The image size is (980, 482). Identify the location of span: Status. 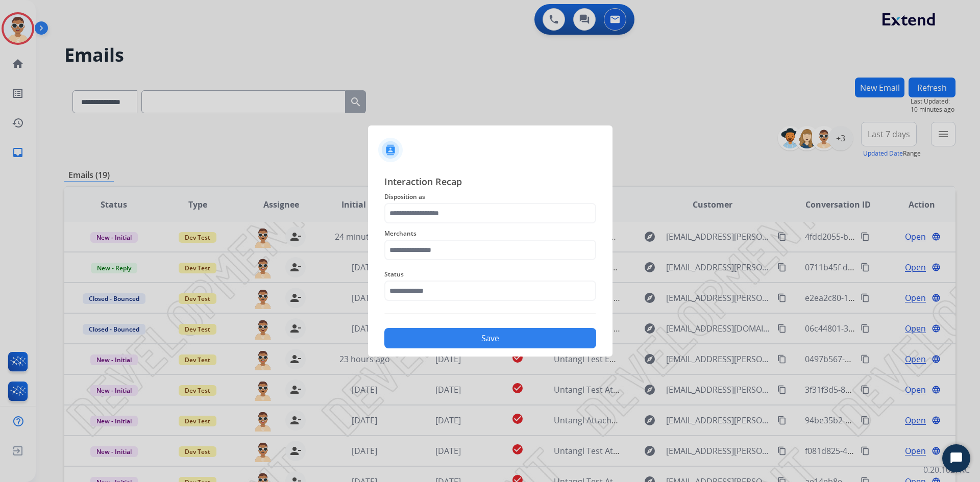
(490, 274).